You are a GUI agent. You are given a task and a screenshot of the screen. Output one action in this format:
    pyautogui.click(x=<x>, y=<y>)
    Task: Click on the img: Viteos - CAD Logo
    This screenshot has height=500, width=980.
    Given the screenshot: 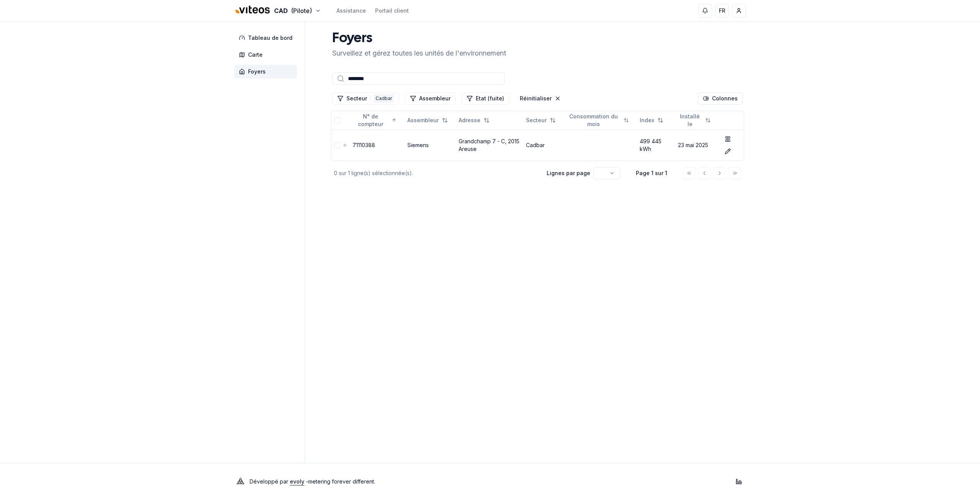 What is the action you would take?
    pyautogui.click(x=253, y=10)
    